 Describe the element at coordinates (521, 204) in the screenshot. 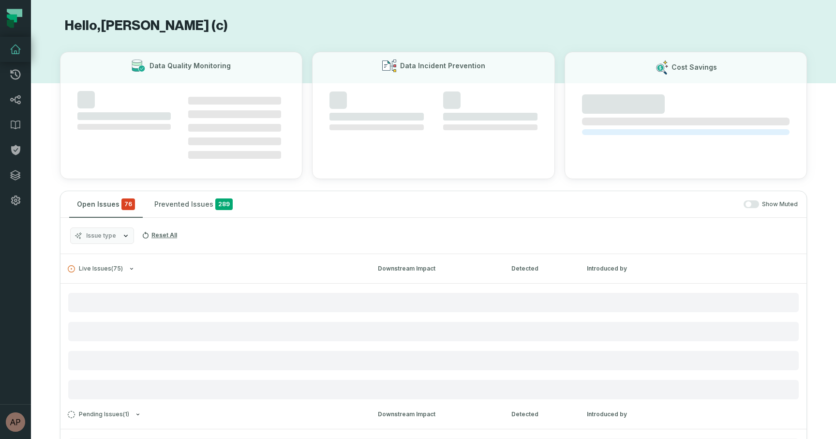

I see `div: Show Muted` at that location.